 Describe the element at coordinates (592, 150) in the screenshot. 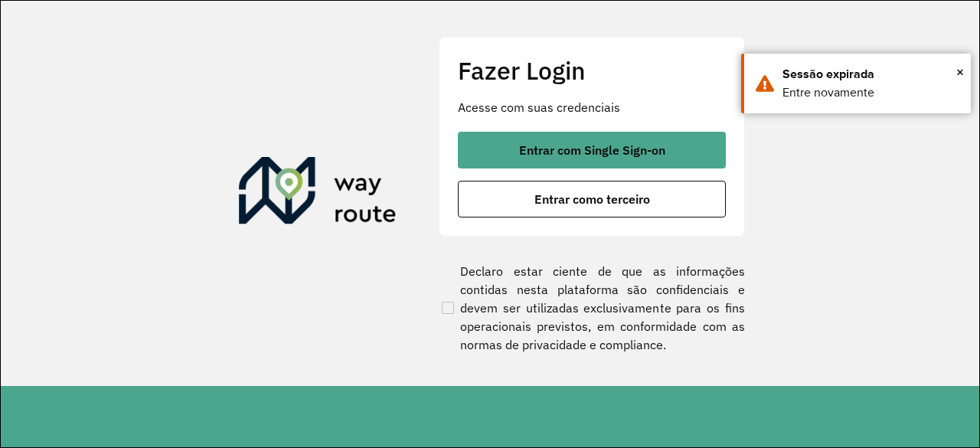

I see `span: Entrar com Single Sign-on` at that location.